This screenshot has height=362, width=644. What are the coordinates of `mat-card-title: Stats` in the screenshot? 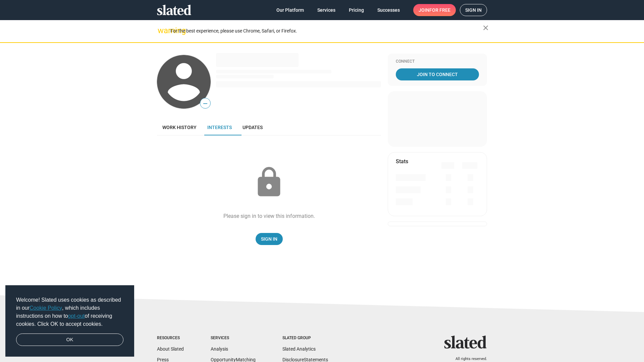 It's located at (402, 161).